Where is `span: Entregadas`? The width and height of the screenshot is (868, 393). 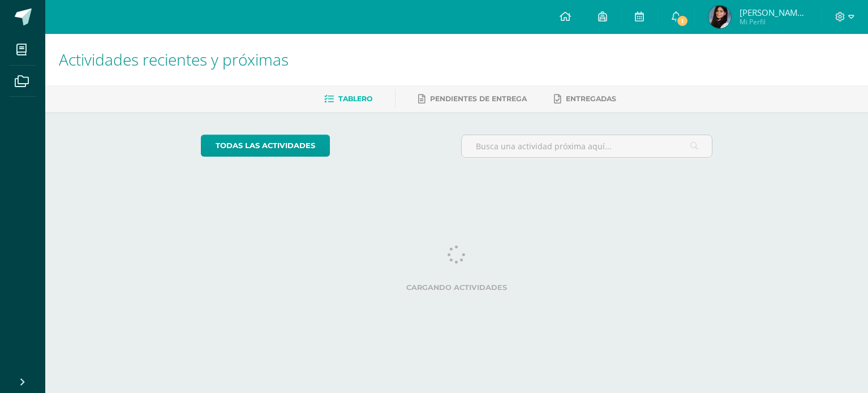 span: Entregadas is located at coordinates (591, 98).